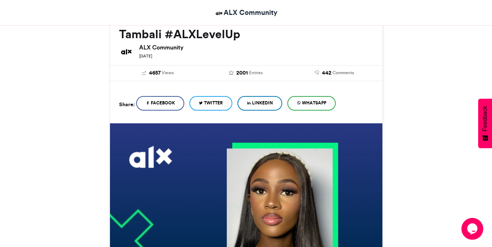 Image resolution: width=492 pixels, height=247 pixels. What do you see at coordinates (262, 103) in the screenshot?
I see `span: LinkedIn` at bounding box center [262, 103].